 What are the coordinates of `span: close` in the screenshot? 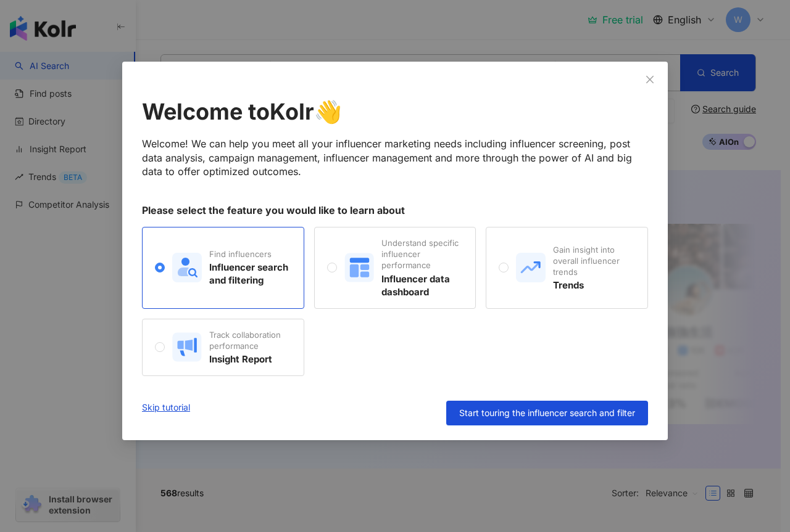 It's located at (650, 80).